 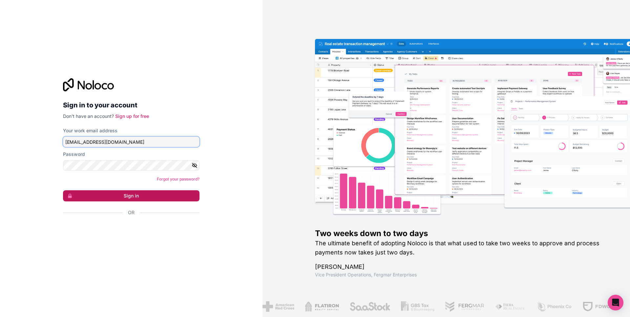 What do you see at coordinates (131, 196) in the screenshot?
I see `button: Sign in` at bounding box center [131, 196].